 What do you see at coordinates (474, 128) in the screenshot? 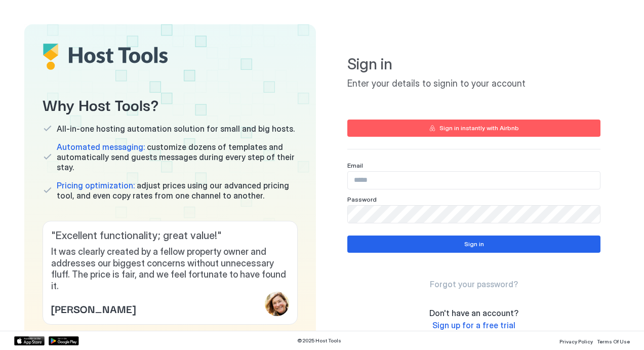
I see `button: Sign in instantly with Airbnb` at bounding box center [474, 128].